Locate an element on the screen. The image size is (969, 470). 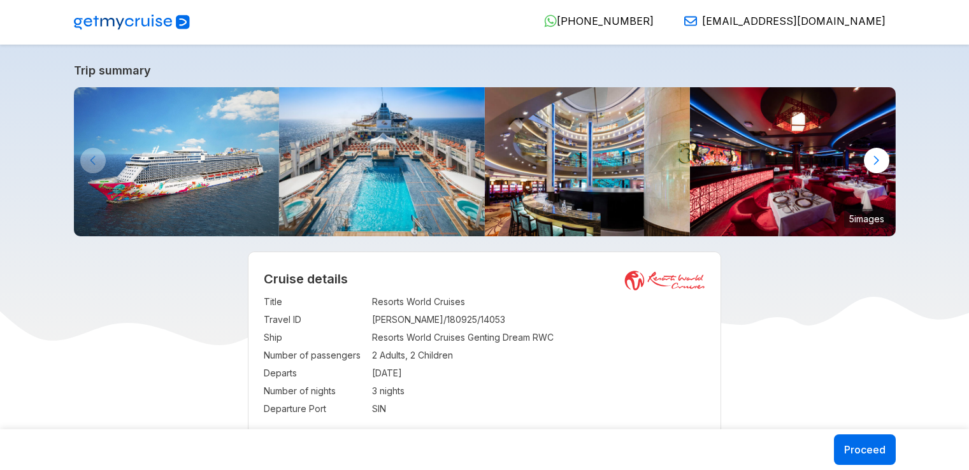
td: SIN is located at coordinates (538, 409).